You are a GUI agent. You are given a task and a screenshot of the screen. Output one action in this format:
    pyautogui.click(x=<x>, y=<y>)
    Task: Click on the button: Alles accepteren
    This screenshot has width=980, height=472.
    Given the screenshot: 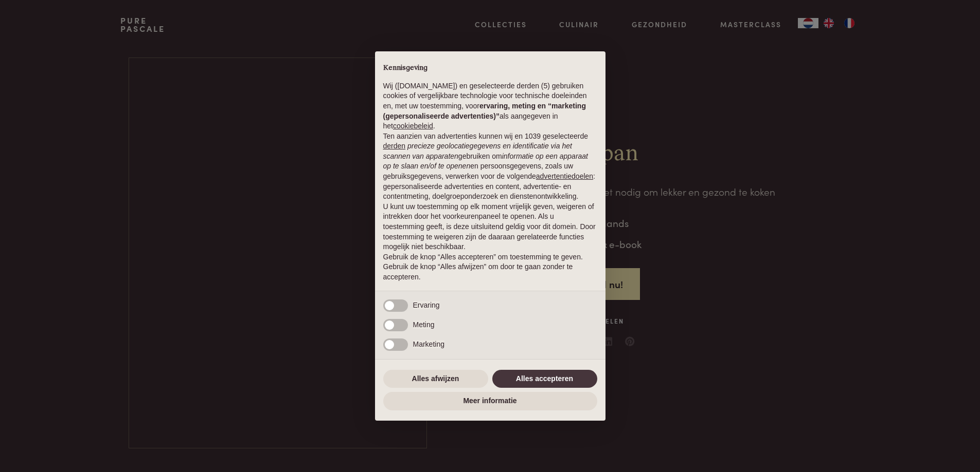 What is the action you would take?
    pyautogui.click(x=545, y=380)
    